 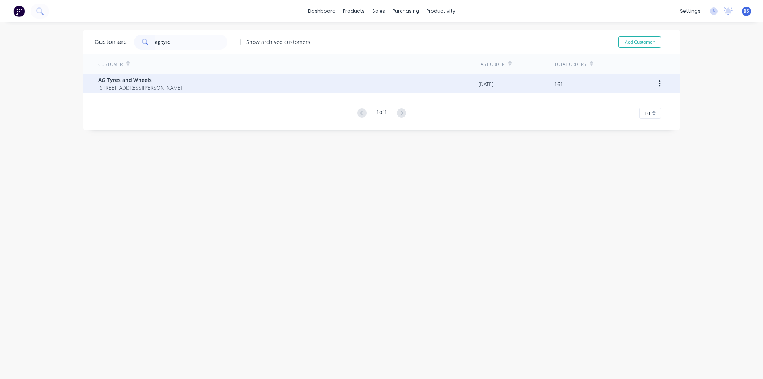 What do you see at coordinates (278, 42) in the screenshot?
I see `div: Show archived customers` at bounding box center [278, 42].